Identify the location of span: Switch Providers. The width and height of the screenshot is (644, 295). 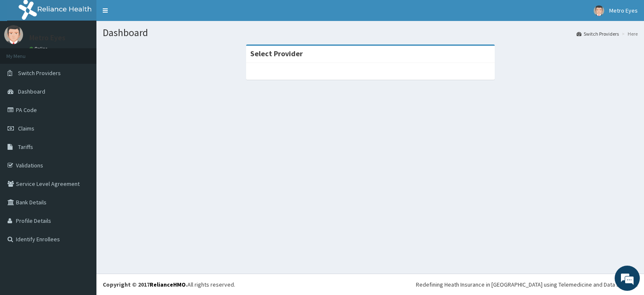
(39, 73).